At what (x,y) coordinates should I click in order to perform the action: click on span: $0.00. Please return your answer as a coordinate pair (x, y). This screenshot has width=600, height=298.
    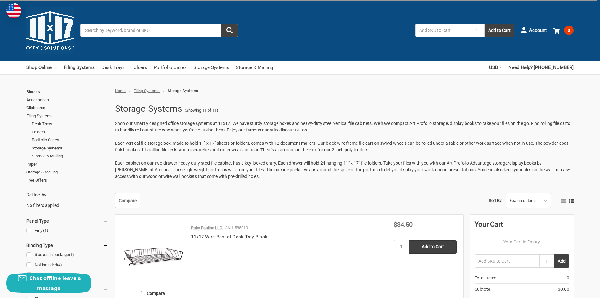
    Looking at the image, I should click on (563, 289).